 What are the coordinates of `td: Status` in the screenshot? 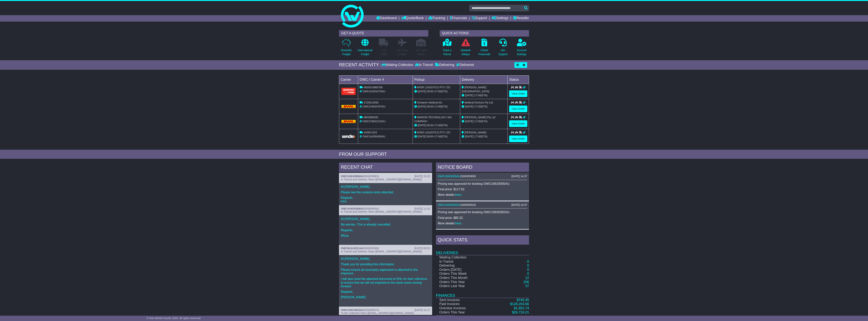 It's located at (518, 79).